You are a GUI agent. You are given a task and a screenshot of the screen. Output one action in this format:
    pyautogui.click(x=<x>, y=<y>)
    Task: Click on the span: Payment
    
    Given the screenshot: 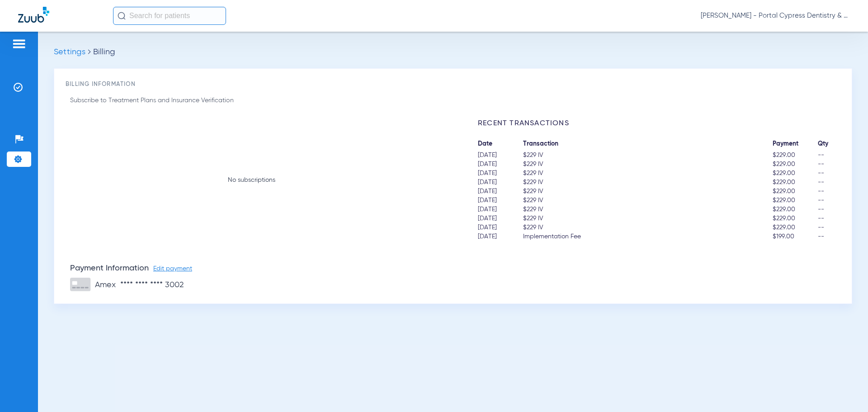 What is the action you would take?
    pyautogui.click(x=795, y=144)
    